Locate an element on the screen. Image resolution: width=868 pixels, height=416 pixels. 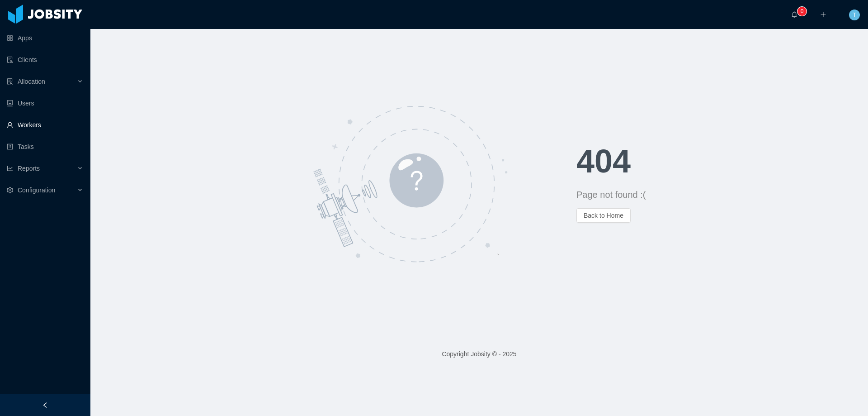
i: icon: setting is located at coordinates (10, 190).